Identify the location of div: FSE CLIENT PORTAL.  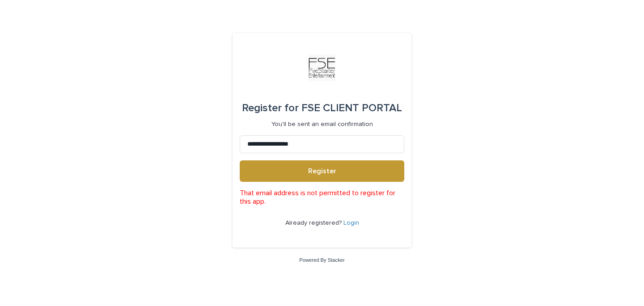
(322, 108).